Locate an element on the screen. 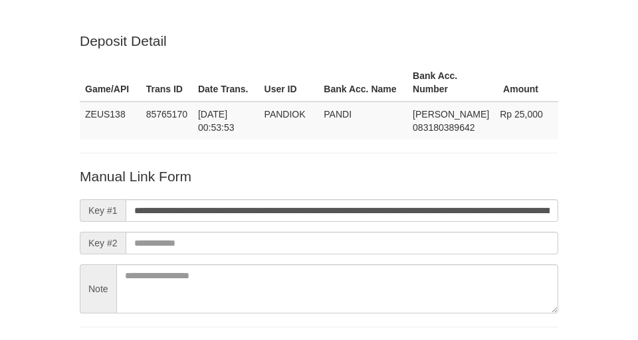 The image size is (638, 340). span: Note is located at coordinates (98, 289).